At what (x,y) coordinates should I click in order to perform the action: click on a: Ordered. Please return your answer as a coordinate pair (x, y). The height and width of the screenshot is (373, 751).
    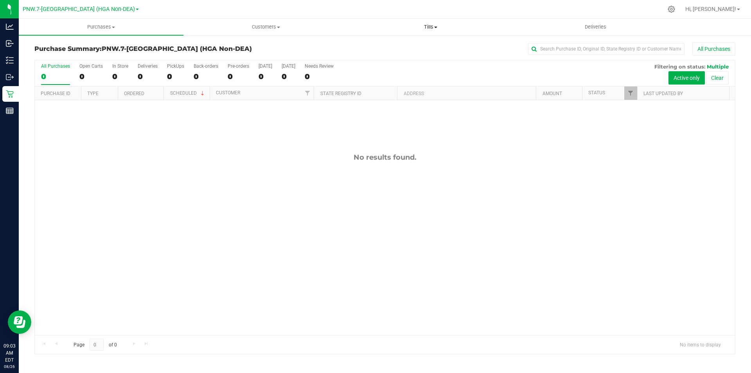
    Looking at the image, I should click on (134, 94).